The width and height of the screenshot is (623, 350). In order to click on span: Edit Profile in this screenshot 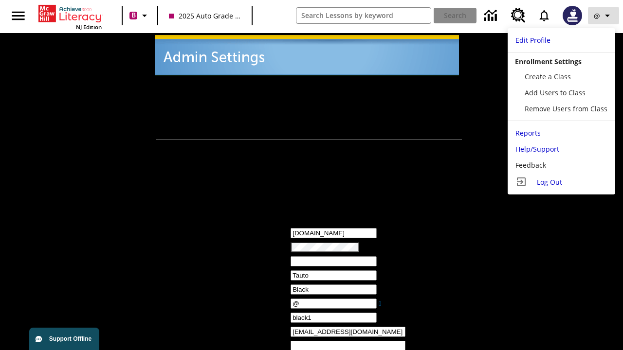, I will do `click(533, 40)`.